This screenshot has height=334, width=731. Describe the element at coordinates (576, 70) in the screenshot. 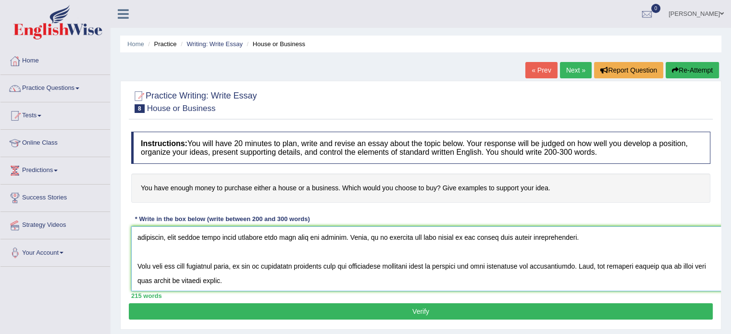

I see `a: Next »` at that location.